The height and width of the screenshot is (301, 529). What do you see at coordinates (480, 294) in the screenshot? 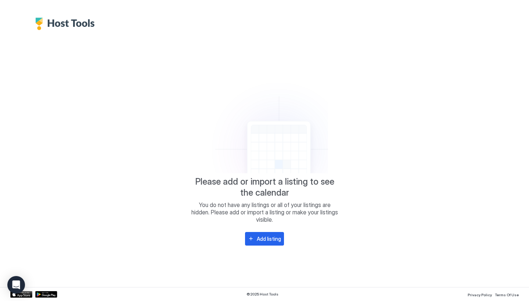
I see `a: Privacy Policy` at bounding box center [480, 294].